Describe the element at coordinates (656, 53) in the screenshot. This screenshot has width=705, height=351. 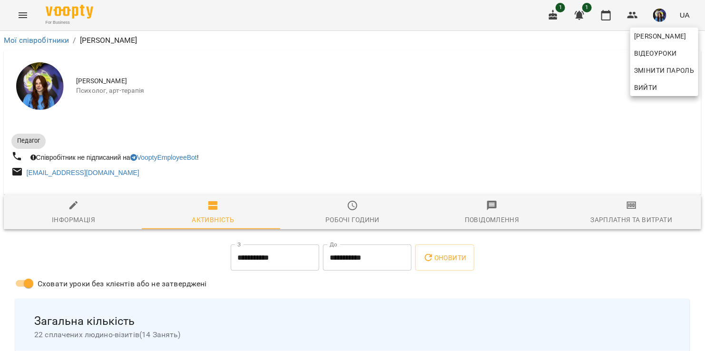
I see `a: Відеоуроки` at that location.